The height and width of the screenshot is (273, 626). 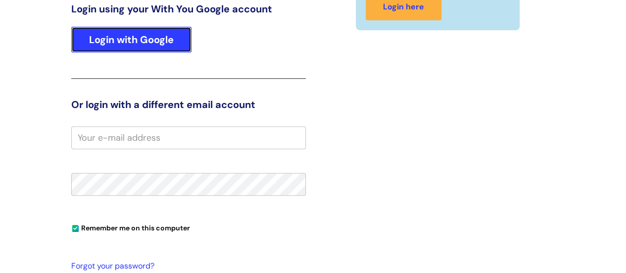 I want to click on h3: Or login with a different email account, so click(x=189, y=104).